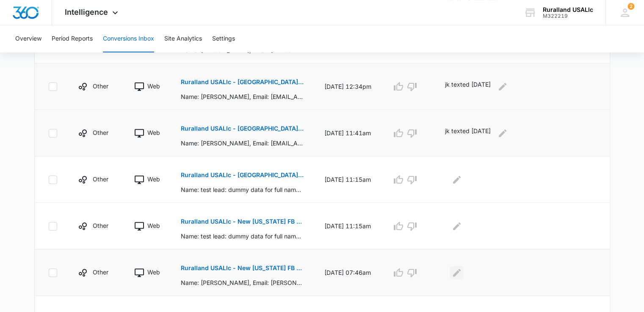  What do you see at coordinates (567, 10) in the screenshot?
I see `div: account name` at bounding box center [567, 10].